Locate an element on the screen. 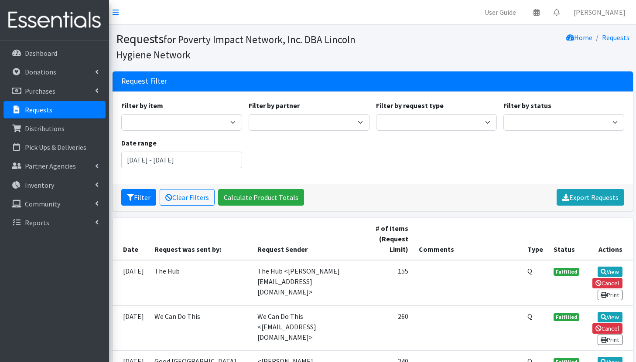 The height and width of the screenshot is (362, 636). a: Purchases is located at coordinates (54, 91).